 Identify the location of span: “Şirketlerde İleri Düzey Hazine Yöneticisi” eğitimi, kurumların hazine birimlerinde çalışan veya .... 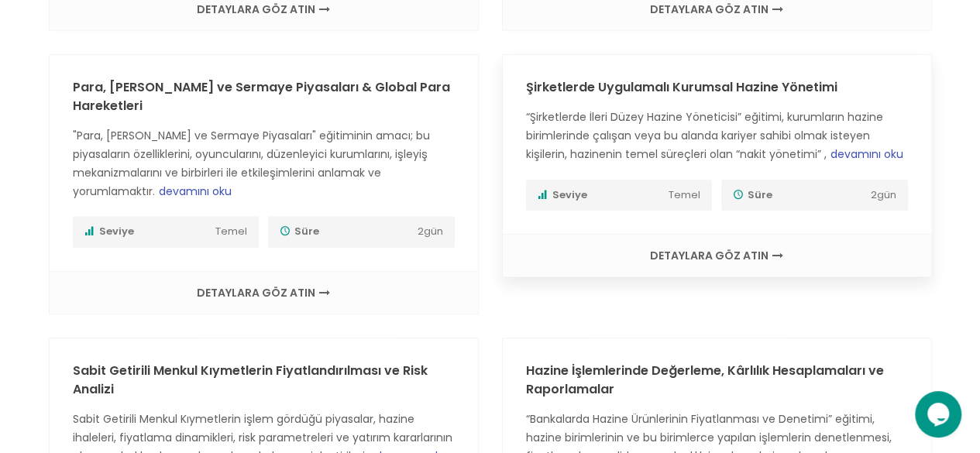
(715, 136).